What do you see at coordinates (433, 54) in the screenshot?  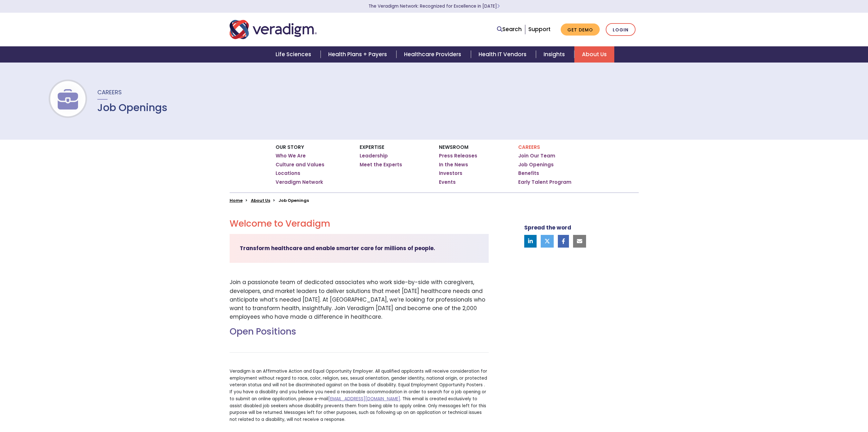 I see `a: Healthcare Providers` at bounding box center [433, 54].